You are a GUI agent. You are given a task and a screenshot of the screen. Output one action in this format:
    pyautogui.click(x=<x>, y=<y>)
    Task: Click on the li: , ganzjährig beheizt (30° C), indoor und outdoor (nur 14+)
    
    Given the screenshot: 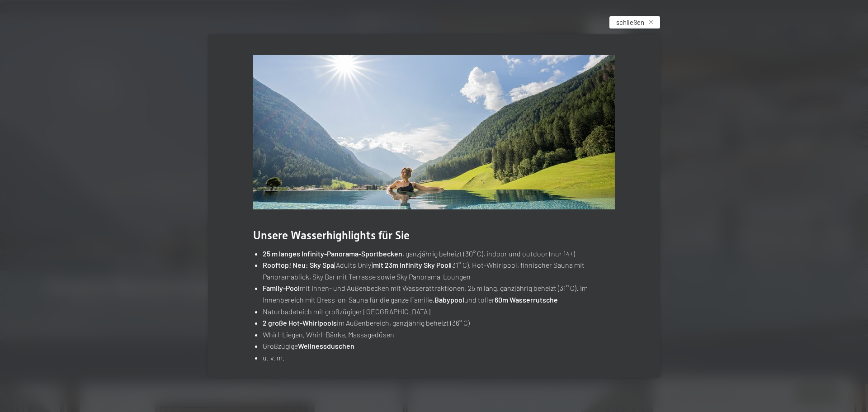 What is the action you would take?
    pyautogui.click(x=438, y=254)
    